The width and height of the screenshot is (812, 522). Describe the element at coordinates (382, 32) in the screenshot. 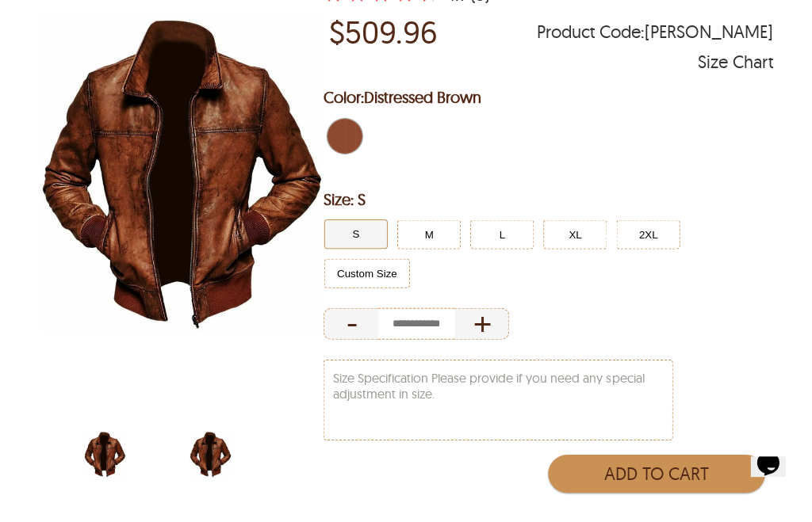

I see `p: Price of $509.96` at that location.